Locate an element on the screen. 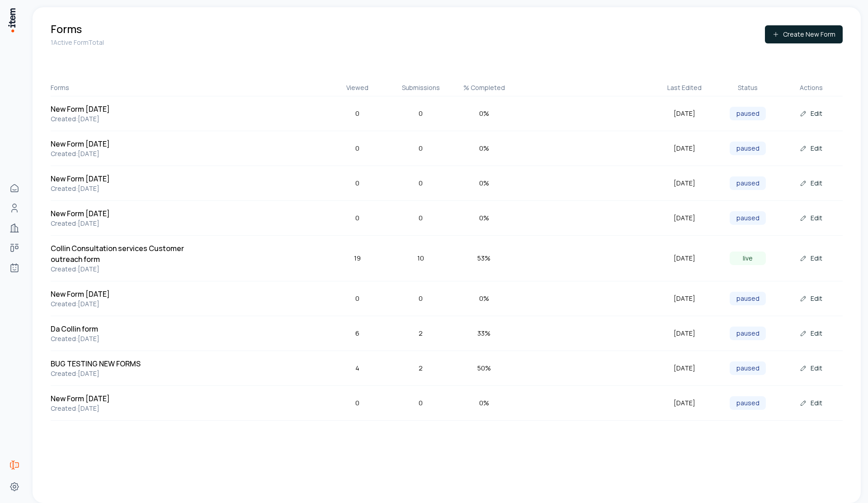 Image resolution: width=868 pixels, height=503 pixels. div: 6 is located at coordinates (358, 333).